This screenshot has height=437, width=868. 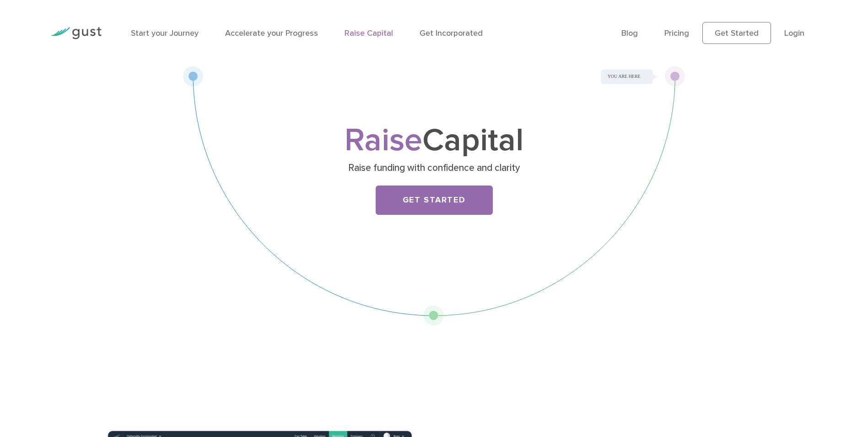 I want to click on a: Raise Capital, so click(x=369, y=33).